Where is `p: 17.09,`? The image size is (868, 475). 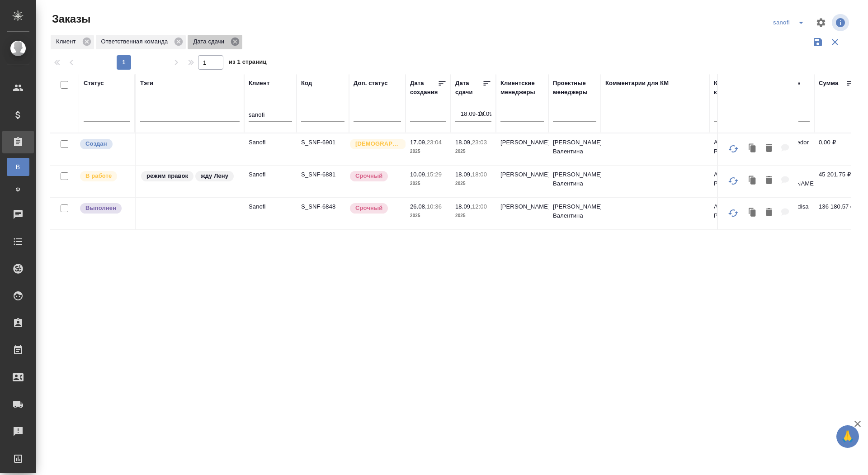 p: 17.09, is located at coordinates (418, 142).